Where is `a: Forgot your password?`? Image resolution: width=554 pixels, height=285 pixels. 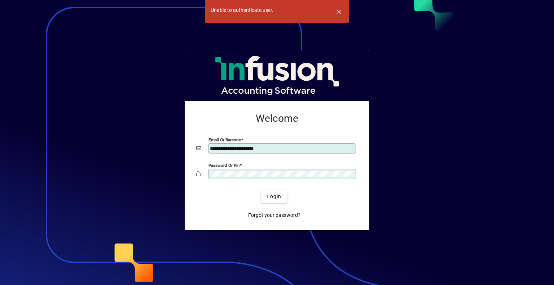 a: Forgot your password? is located at coordinates (274, 215).